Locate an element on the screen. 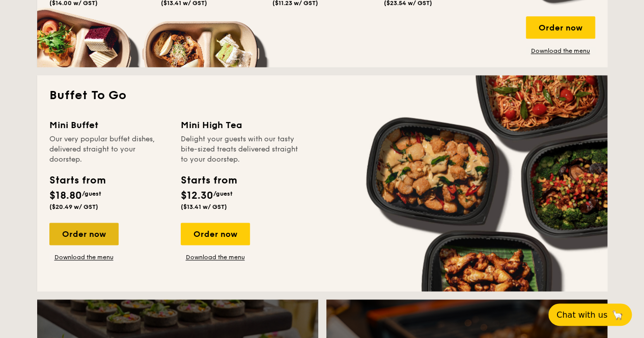 Image resolution: width=644 pixels, height=338 pixels. div: Mini Buffet is located at coordinates (109, 125).